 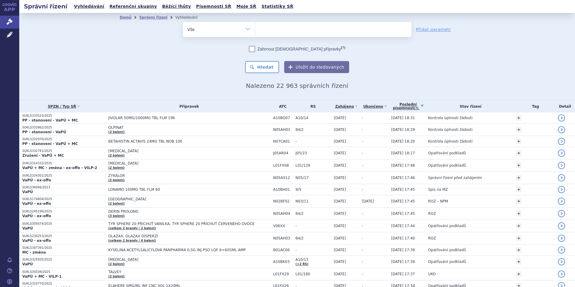 What do you see at coordinates (346, 106) in the screenshot?
I see `a: Zahájeno` at bounding box center [346, 106].